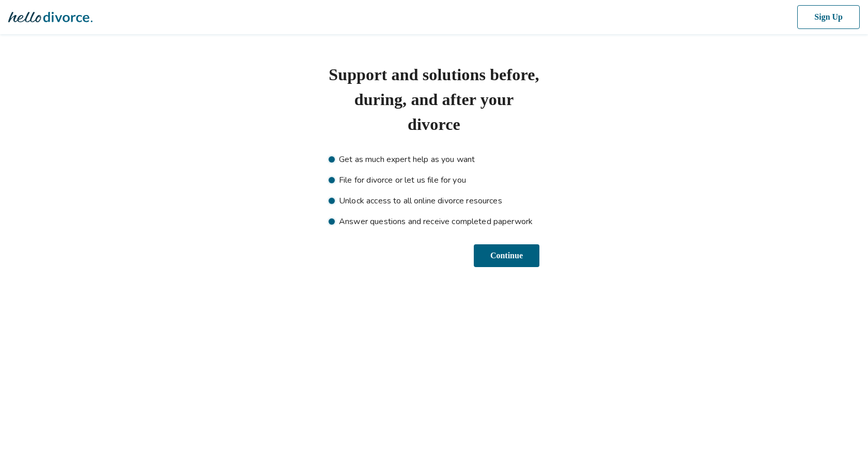  Describe the element at coordinates (434, 200) in the screenshot. I see `li: Unlock access to all online divorce resources` at that location.